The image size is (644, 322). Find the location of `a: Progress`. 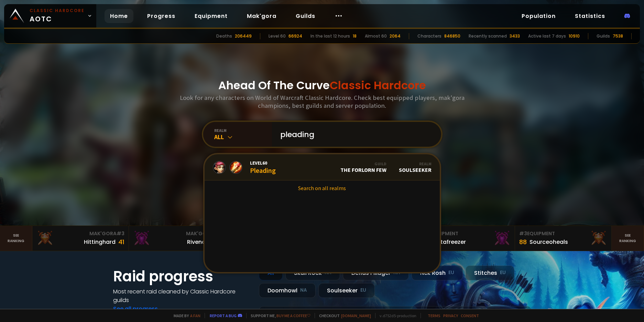

a: Progress is located at coordinates (161, 16).